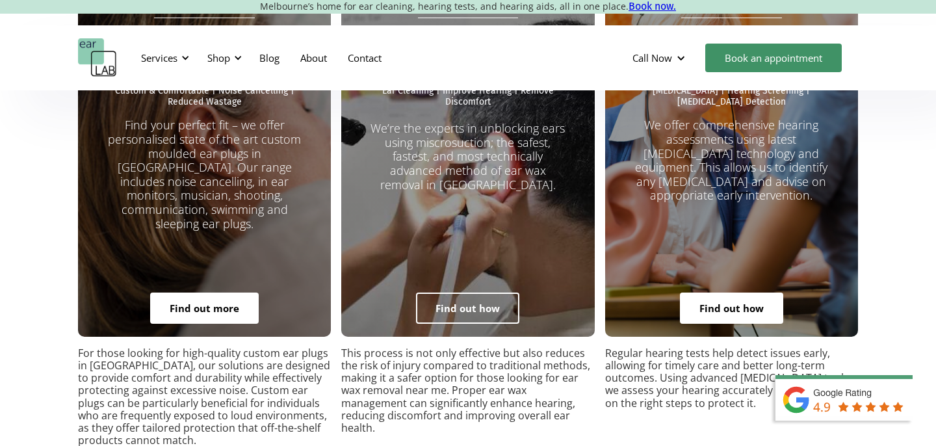  What do you see at coordinates (365, 58) in the screenshot?
I see `a: Contact` at bounding box center [365, 58].